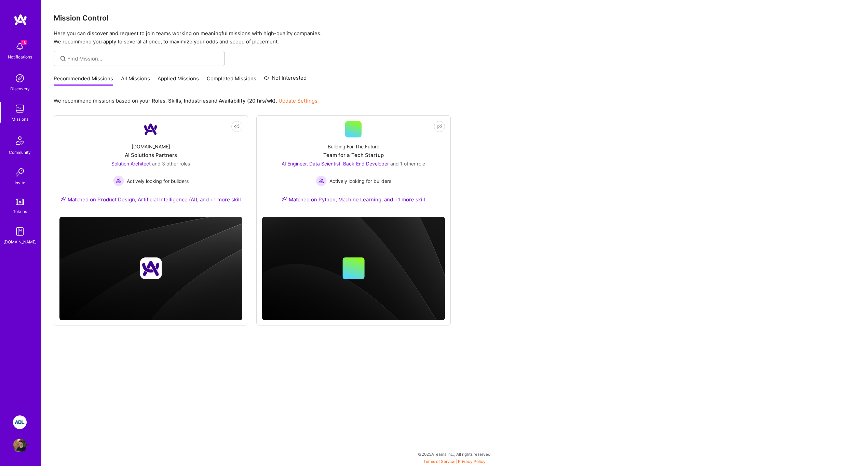 This screenshot has height=466, width=868. I want to click on i: icon SearchGrey, so click(63, 58).